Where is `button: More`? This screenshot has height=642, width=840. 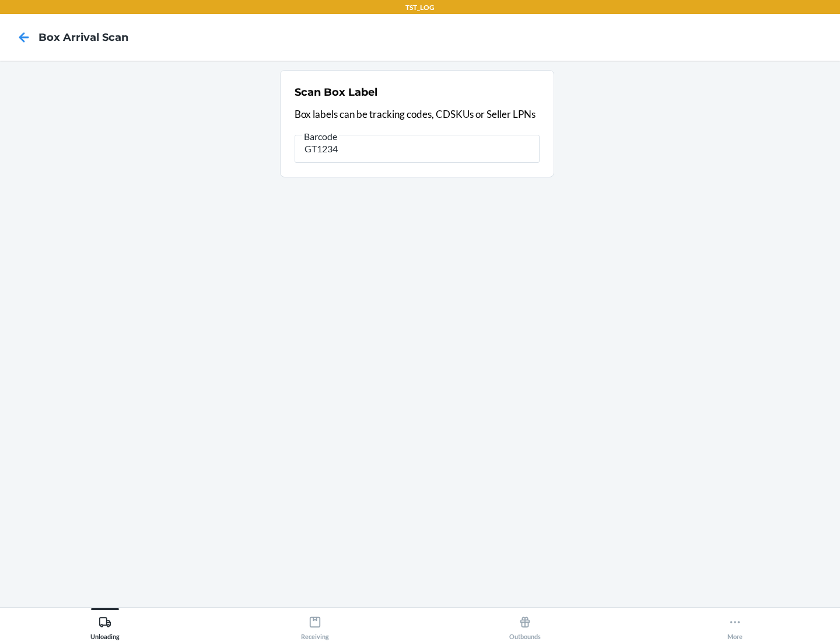 button: More is located at coordinates (735, 624).